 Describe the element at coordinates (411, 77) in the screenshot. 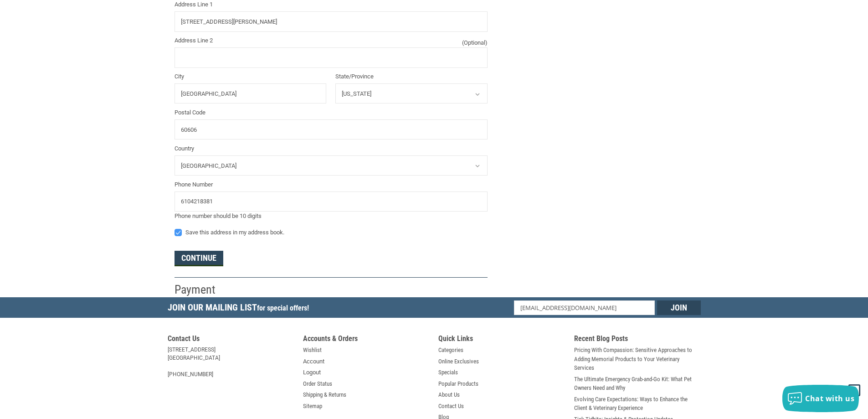

I see `label: State/Province` at that location.